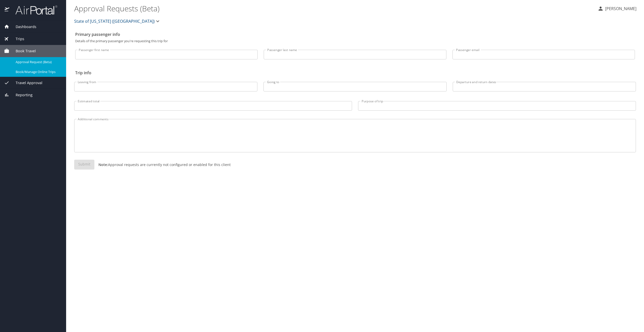 This screenshot has width=644, height=332. What do you see at coordinates (34, 10) in the screenshot?
I see `img: airportal-logo.png` at bounding box center [34, 10].